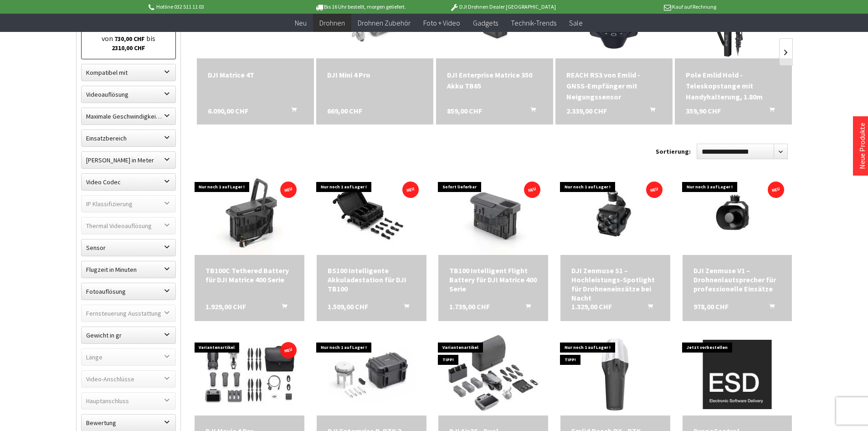 The height and width of the screenshot is (431, 868). What do you see at coordinates (345, 111) in the screenshot?
I see `span: 669,00 CHF` at bounding box center [345, 111].